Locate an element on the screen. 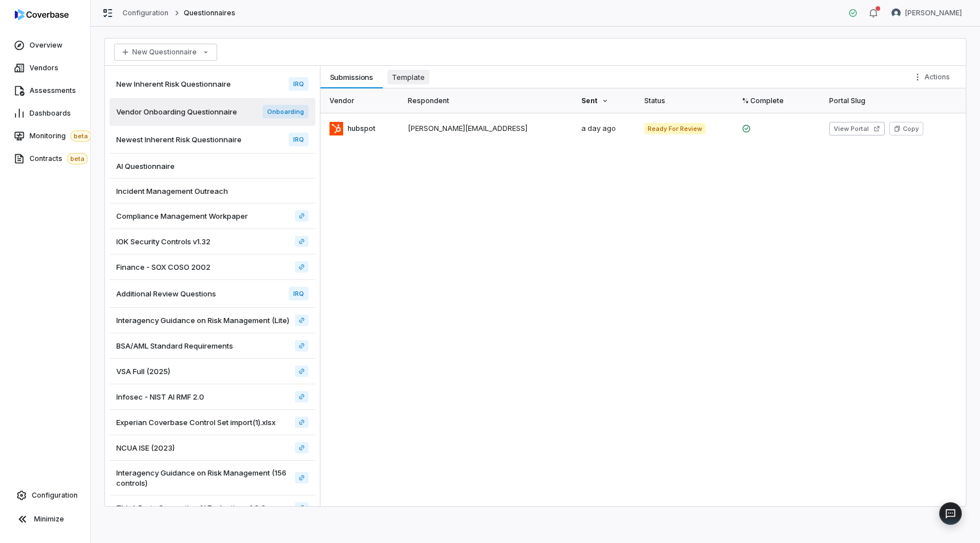  div: Portal Slug is located at coordinates (893, 100).